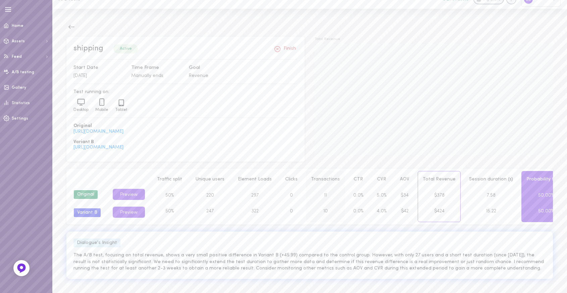 The width and height of the screenshot is (567, 293). I want to click on span: Time Frame, so click(157, 68).